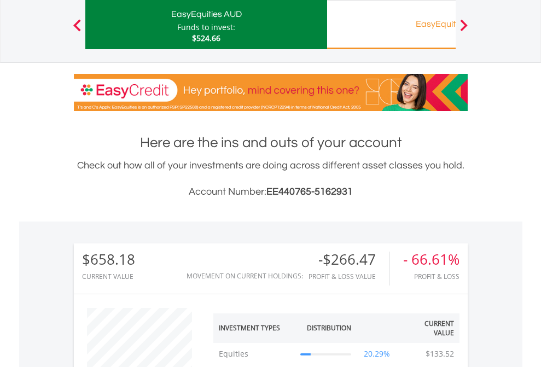 The height and width of the screenshot is (367, 541). I want to click on td: Equities, so click(254, 354).